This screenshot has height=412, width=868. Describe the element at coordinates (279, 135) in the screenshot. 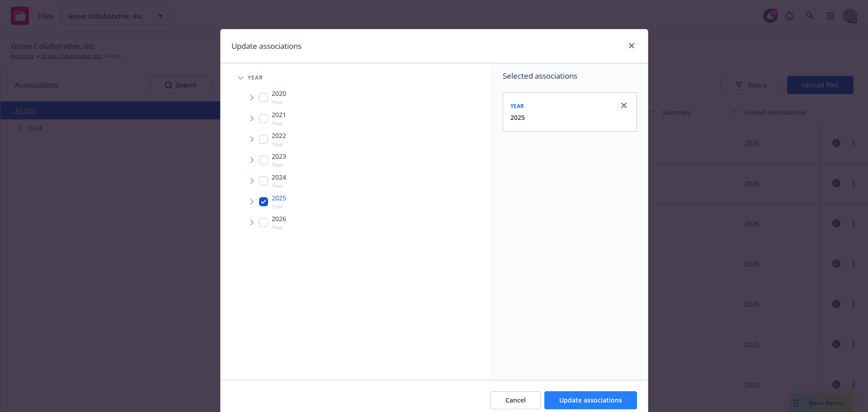

I see `span: 2022` at that location.